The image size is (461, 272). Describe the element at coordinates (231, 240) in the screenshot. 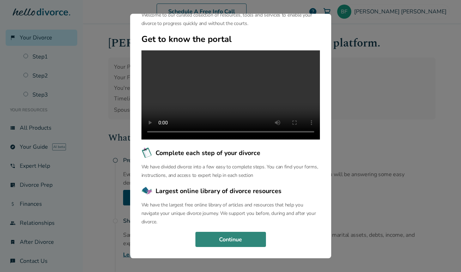

I see `button: Continue` at that location.